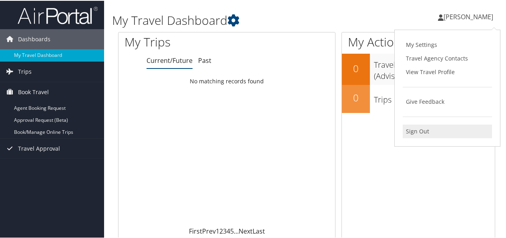 Image resolution: width=506 pixels, height=238 pixels. I want to click on a: First, so click(195, 230).